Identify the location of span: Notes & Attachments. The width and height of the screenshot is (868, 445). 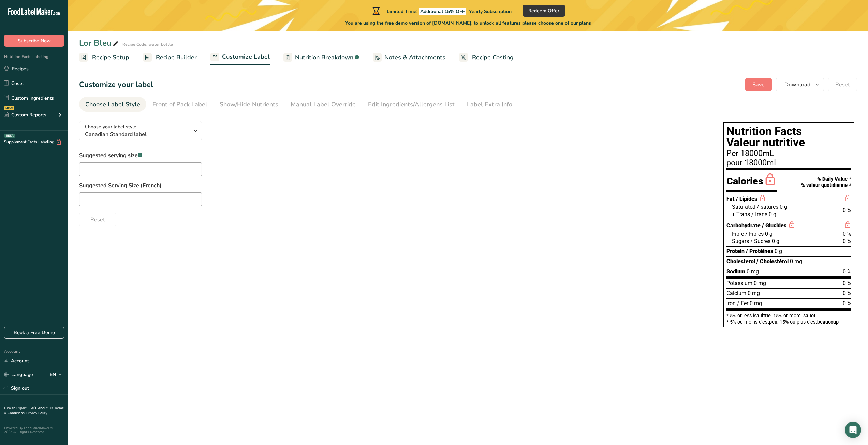
(415, 57).